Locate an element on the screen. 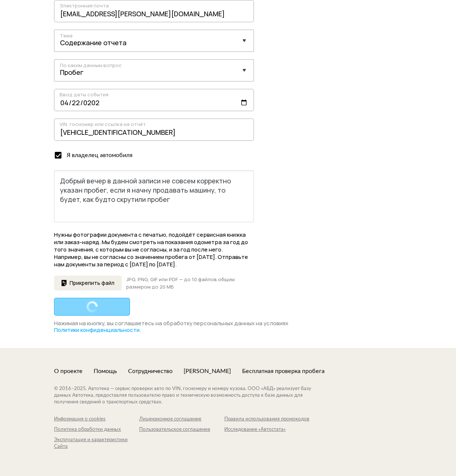 Image resolution: width=456 pixels, height=476 pixels. a: Эксплуатация и характеристики Сайта is located at coordinates (97, 443).